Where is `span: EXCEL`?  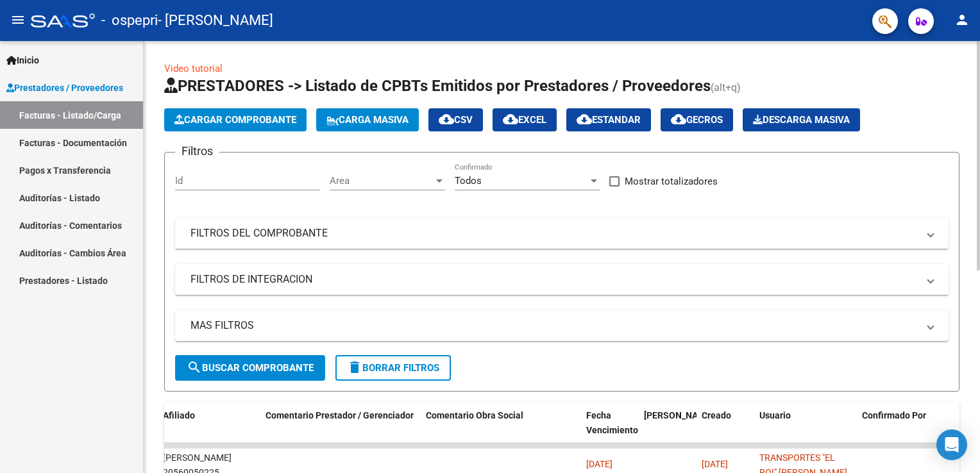
span: EXCEL is located at coordinates (524, 120).